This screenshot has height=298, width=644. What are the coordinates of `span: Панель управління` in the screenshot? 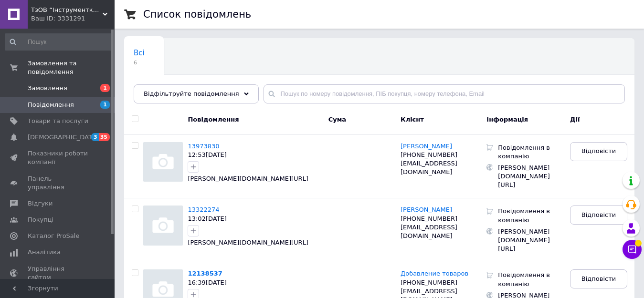 It's located at (58, 183).